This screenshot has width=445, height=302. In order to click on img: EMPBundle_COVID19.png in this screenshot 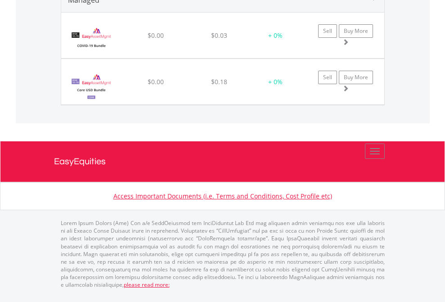, I will do `click(91, 40)`.